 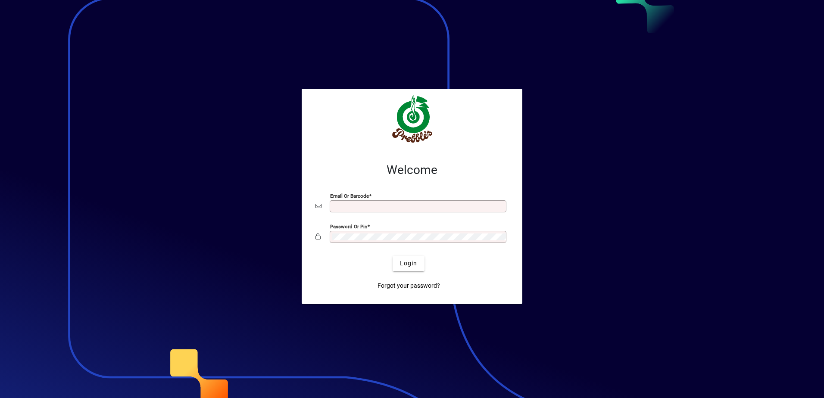 What do you see at coordinates (349, 226) in the screenshot?
I see `mat-label: Password or Pin` at bounding box center [349, 226].